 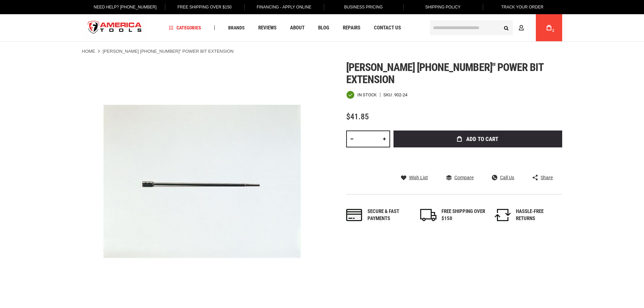 What do you see at coordinates (115, 28) in the screenshot?
I see `img: America Tools` at bounding box center [115, 28].